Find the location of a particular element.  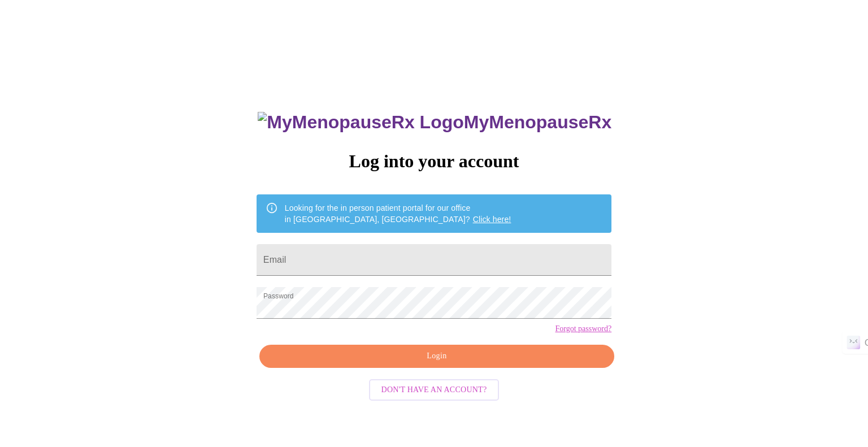

img: MyMenopauseRx Logo is located at coordinates (361, 122).